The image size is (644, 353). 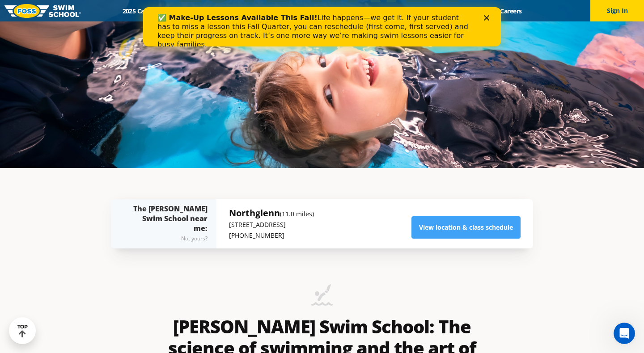 I want to click on b: ✅ Make-Up Lessons Available This Fall!, so click(x=94, y=10).